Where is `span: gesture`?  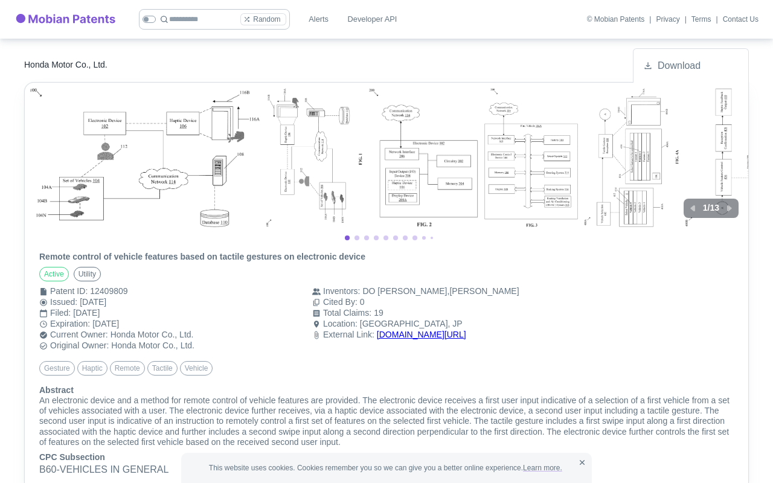
span: gesture is located at coordinates (57, 368).